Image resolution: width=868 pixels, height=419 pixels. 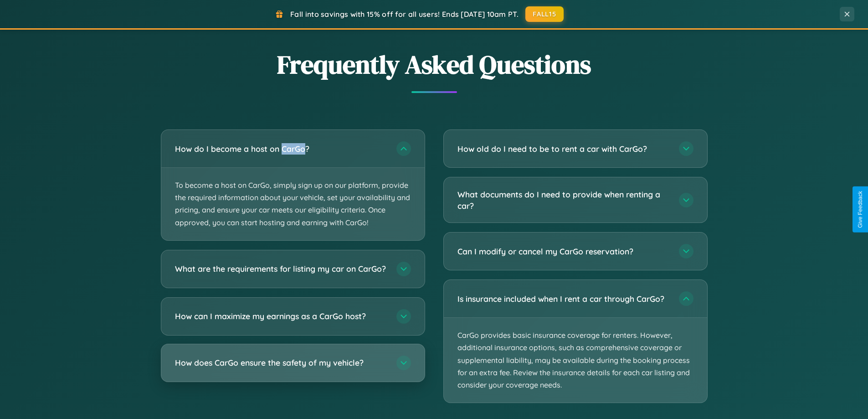 I want to click on h3: What are the requirements for listing my car on CarGo?, so click(x=281, y=269).